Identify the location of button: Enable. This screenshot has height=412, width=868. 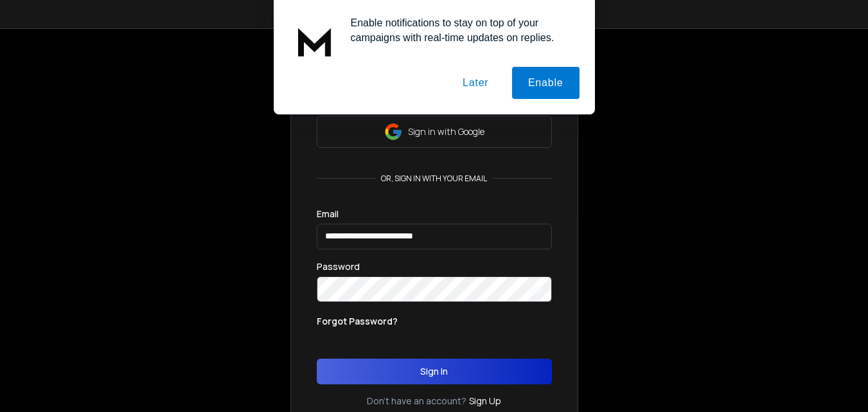
(546, 83).